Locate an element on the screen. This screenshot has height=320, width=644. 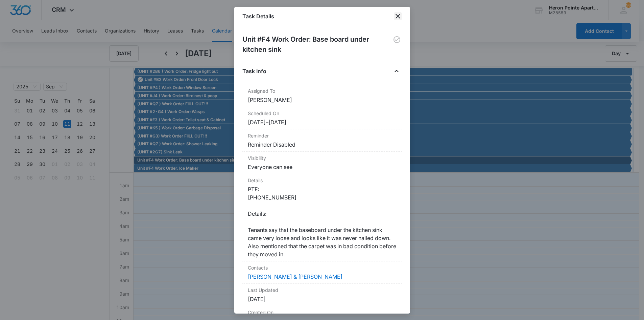
dt: Last Updated is located at coordinates (323, 289).